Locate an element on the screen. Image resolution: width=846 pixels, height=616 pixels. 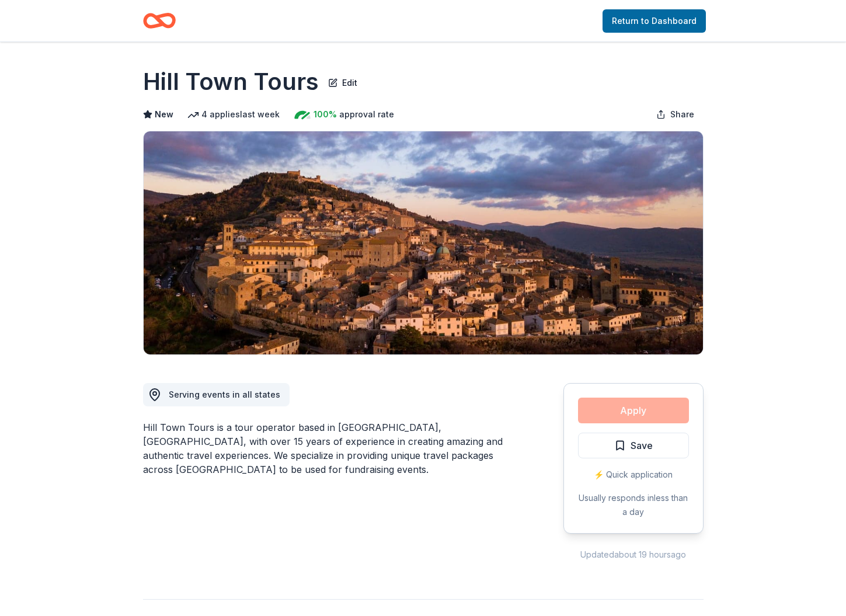
span: Share is located at coordinates (682, 115).